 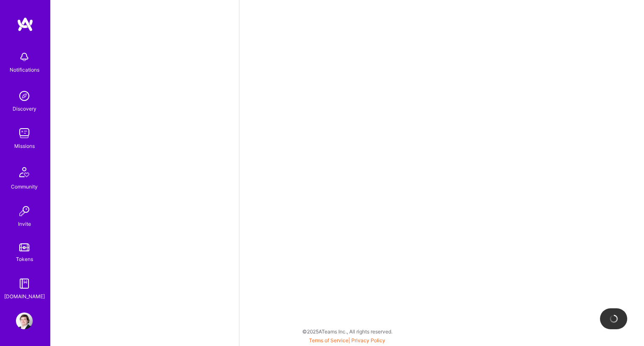 I want to click on div: Notifications, so click(x=24, y=70).